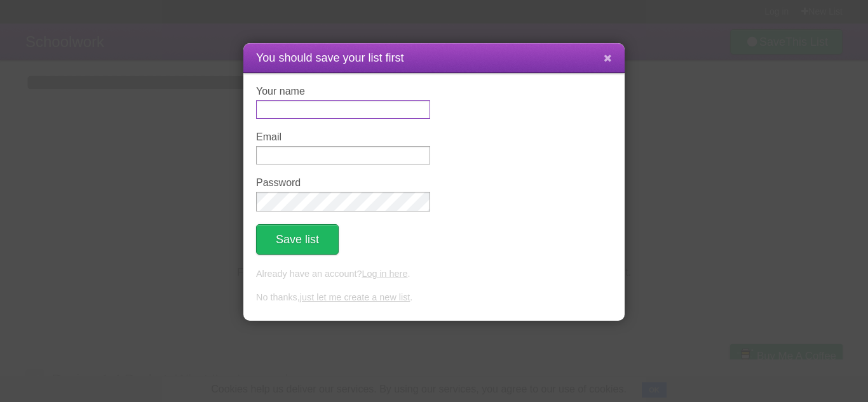 The width and height of the screenshot is (868, 402). What do you see at coordinates (434, 275) in the screenshot?
I see `p: Already have an account? .` at bounding box center [434, 275].